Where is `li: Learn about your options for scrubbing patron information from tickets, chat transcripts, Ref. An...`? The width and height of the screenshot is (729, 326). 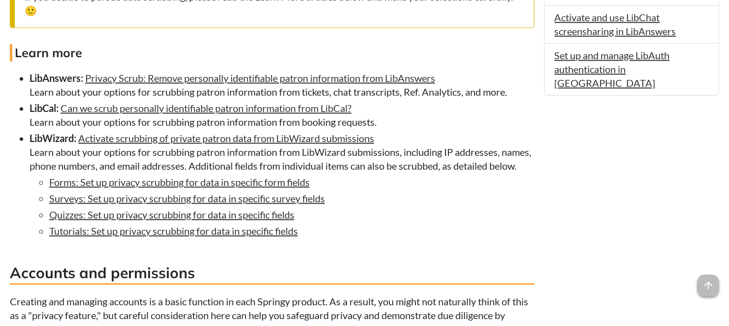 li: Learn about your options for scrubbing patron information from tickets, chat transcripts, Ref. An... is located at coordinates (282, 85).